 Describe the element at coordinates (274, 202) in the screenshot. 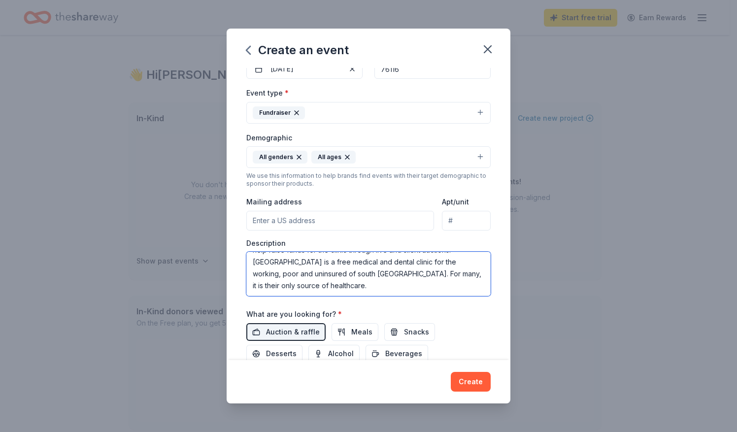

I see `label: Mailing address` at that location.